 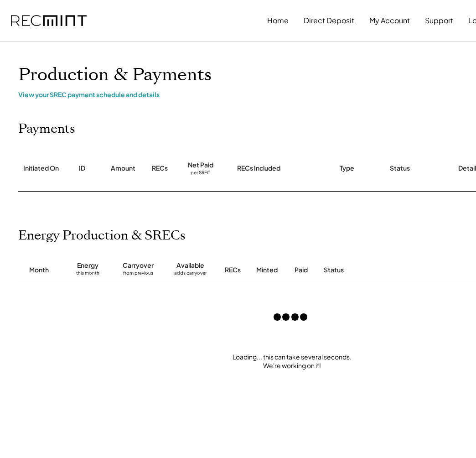 I want to click on div: Carryover, so click(x=138, y=266).